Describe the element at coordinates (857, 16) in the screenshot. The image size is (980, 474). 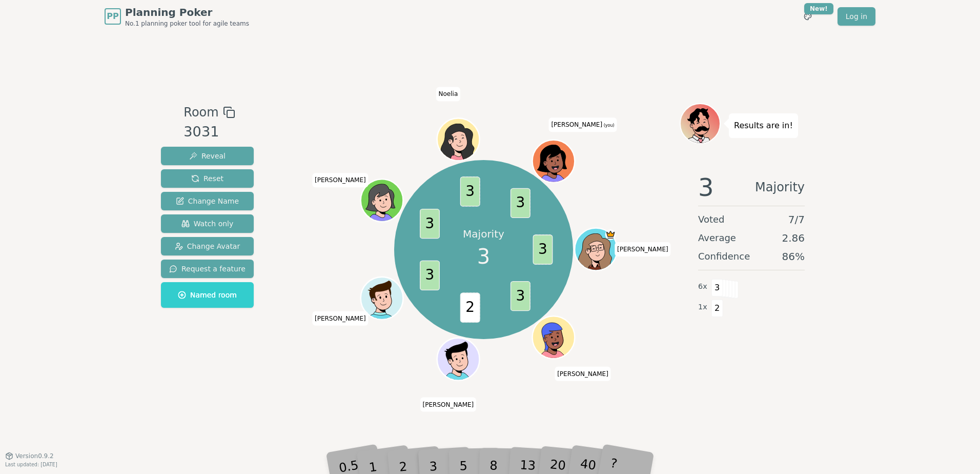
I see `a: Log in` at that location.